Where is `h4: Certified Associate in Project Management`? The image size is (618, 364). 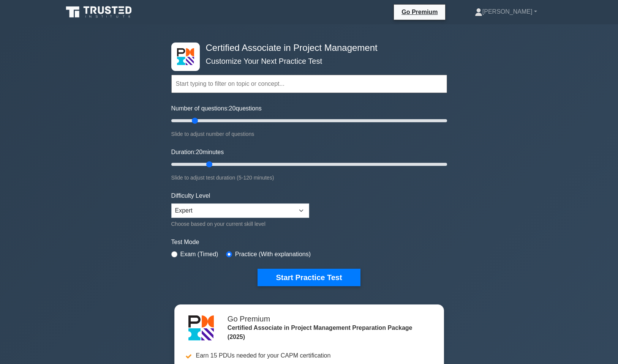 h4: Certified Associate in Project Management is located at coordinates (306, 48).